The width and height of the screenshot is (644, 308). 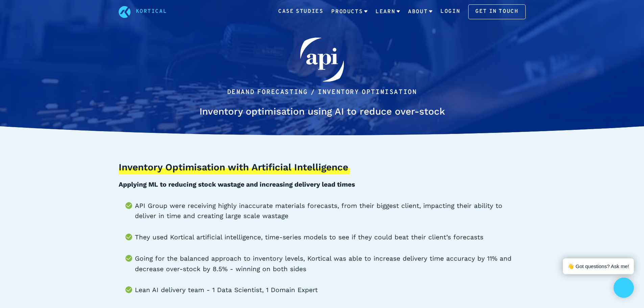 I want to click on a: Learn, so click(x=388, y=12).